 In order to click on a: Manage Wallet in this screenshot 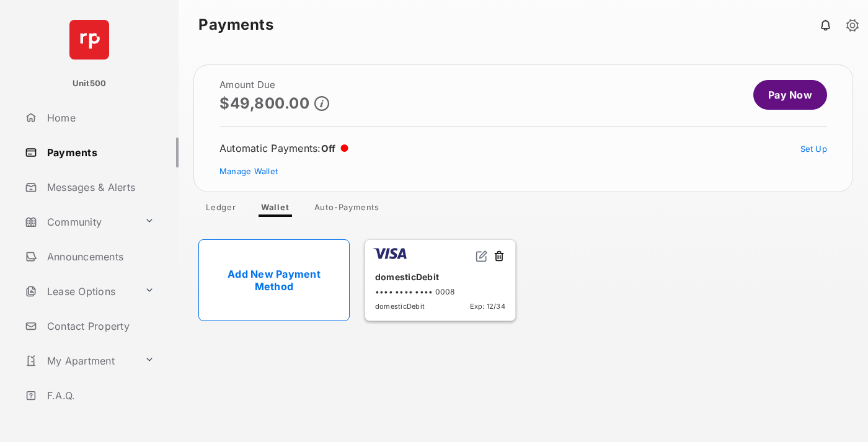, I will do `click(249, 171)`.